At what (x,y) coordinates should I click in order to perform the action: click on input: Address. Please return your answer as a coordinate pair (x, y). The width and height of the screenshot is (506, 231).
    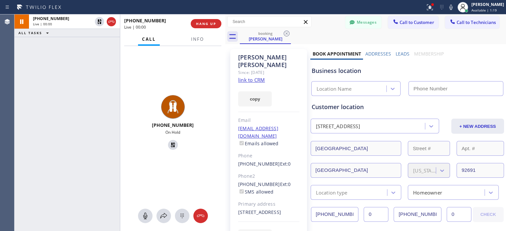
    Looking at the image, I should click on (356, 148).